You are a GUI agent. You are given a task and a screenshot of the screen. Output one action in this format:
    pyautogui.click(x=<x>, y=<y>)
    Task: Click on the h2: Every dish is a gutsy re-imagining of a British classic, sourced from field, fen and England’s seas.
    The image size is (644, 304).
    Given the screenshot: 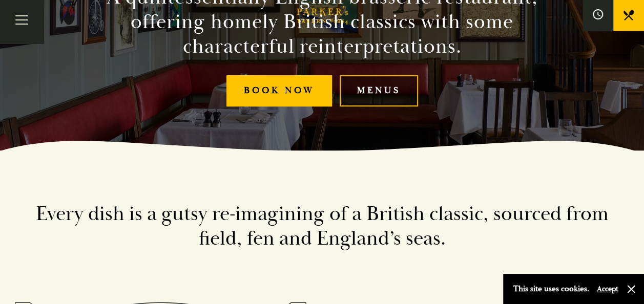 What is the action you would take?
    pyautogui.click(x=322, y=226)
    